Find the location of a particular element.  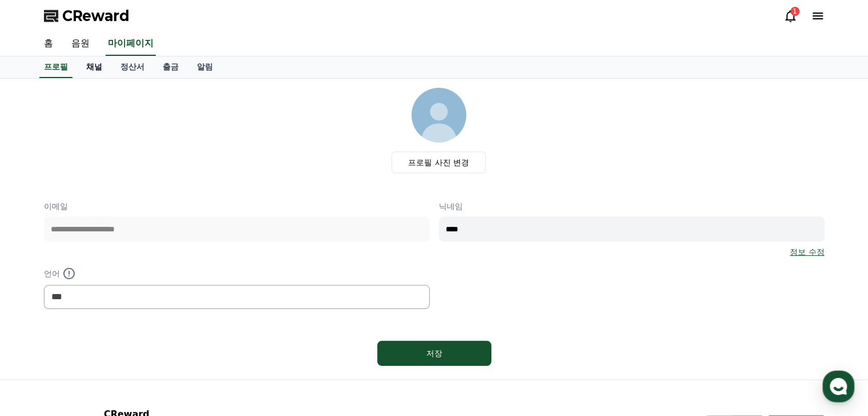

p: 닉네임 is located at coordinates (632, 206).